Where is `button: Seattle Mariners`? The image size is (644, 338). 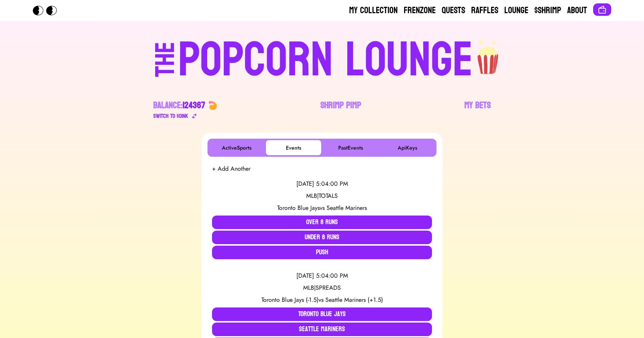 button: Seattle Mariners is located at coordinates (322, 329).